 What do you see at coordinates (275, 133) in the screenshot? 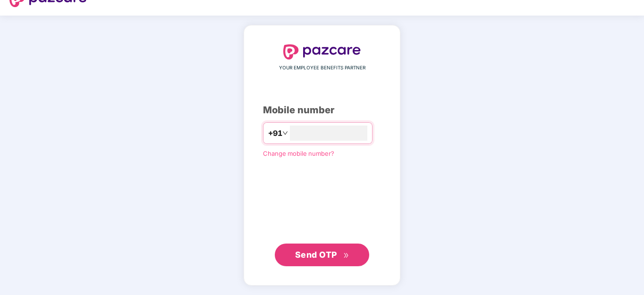
I see `span: +91` at bounding box center [275, 133].